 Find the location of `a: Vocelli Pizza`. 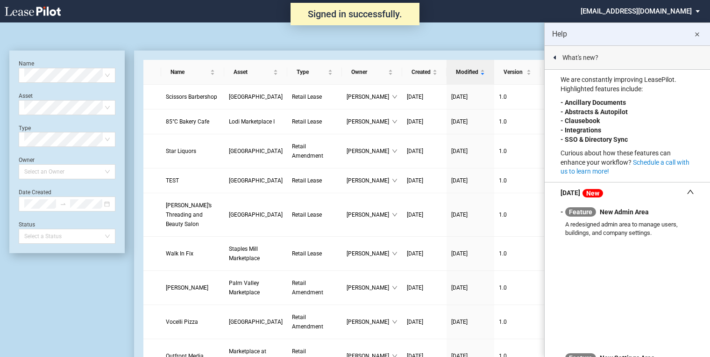

a: Vocelli Pizza is located at coordinates (193, 321).